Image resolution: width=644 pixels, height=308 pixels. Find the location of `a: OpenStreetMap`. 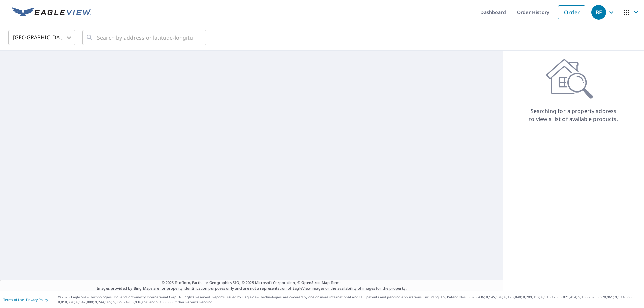

a: OpenStreetMap is located at coordinates (316, 282).